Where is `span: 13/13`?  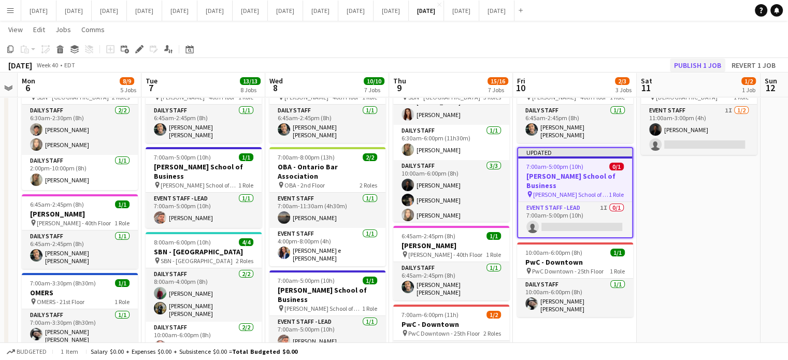 span: 13/13 is located at coordinates (250, 81).